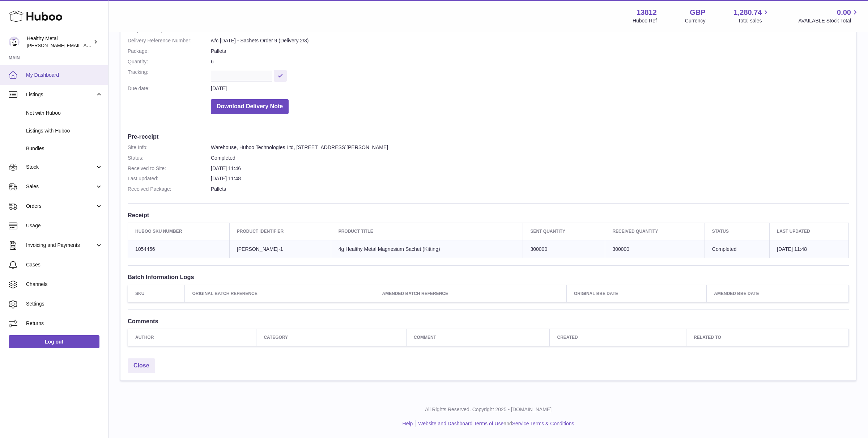 This screenshot has width=868, height=438. What do you see at coordinates (169, 51) in the screenshot?
I see `dt: Package:` at bounding box center [169, 51].